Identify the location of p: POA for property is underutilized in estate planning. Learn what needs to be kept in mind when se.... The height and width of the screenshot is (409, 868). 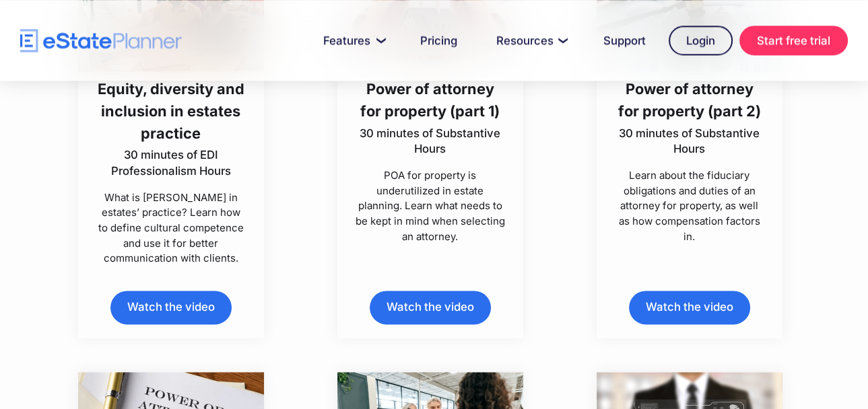
(430, 206).